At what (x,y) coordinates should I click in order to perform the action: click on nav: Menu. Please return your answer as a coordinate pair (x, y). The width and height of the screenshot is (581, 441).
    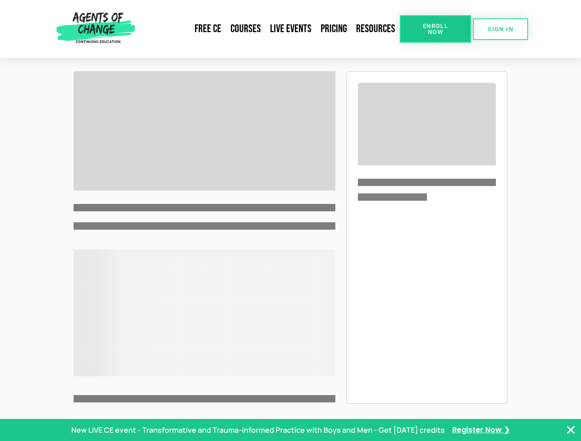
    Looking at the image, I should click on (269, 29).